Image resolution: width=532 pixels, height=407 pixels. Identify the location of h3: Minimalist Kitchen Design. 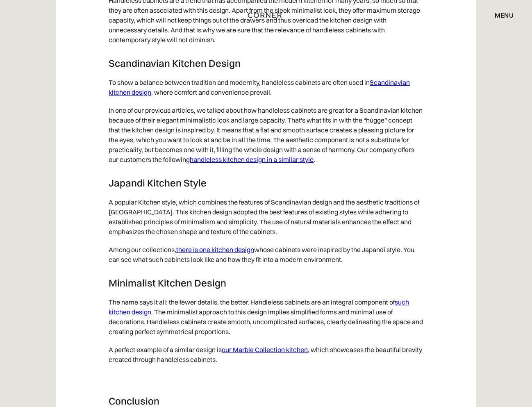
(266, 283).